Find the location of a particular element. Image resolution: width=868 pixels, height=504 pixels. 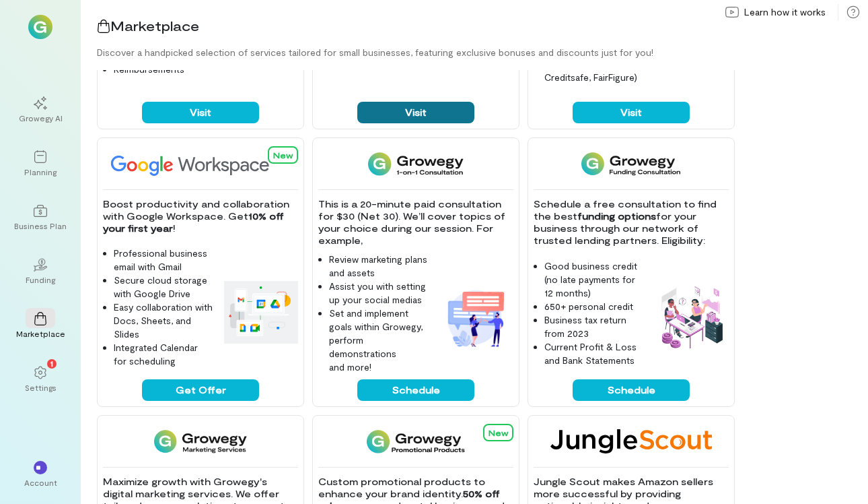

p: This is a 20-minute paid consultation for $30 (Net 30). We’ll cover topics of your choice during ... is located at coordinates (416, 222).